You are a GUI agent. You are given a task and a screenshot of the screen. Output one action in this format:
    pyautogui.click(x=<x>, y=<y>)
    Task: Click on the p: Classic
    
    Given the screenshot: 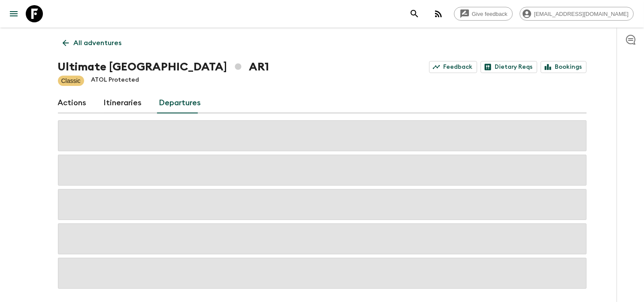 What is the action you would take?
    pyautogui.click(x=71, y=81)
    